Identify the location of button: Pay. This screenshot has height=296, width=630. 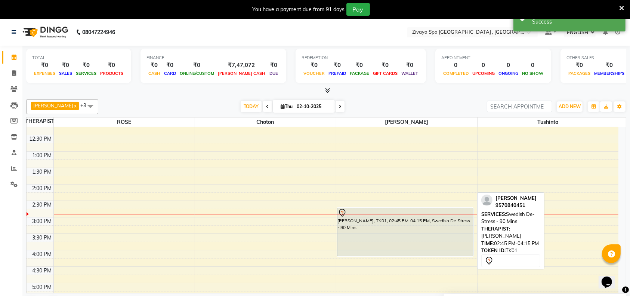
(358, 9).